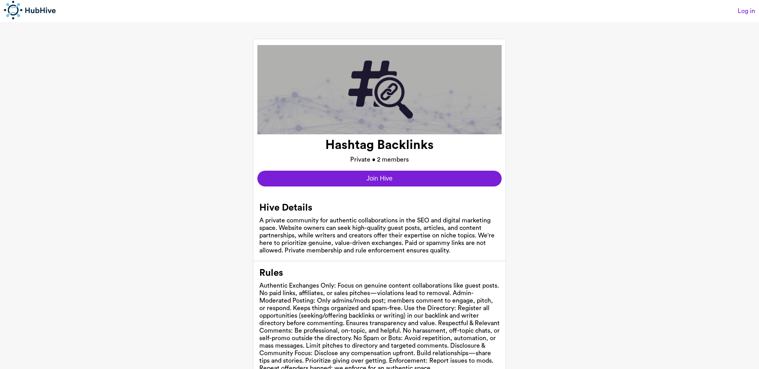  What do you see at coordinates (379, 235) in the screenshot?
I see `div: A private community for authentic collaborations in the SEO and digital marketing space. Website ...` at bounding box center [379, 235].